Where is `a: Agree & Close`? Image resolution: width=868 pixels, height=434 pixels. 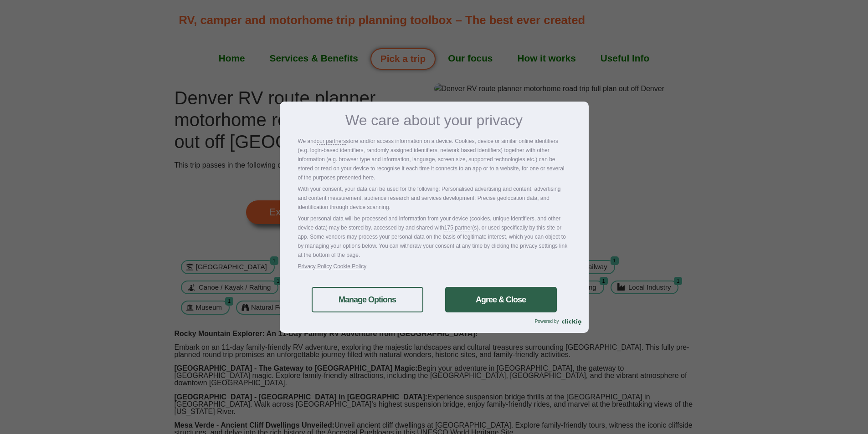 a: Agree & Close is located at coordinates (501, 300).